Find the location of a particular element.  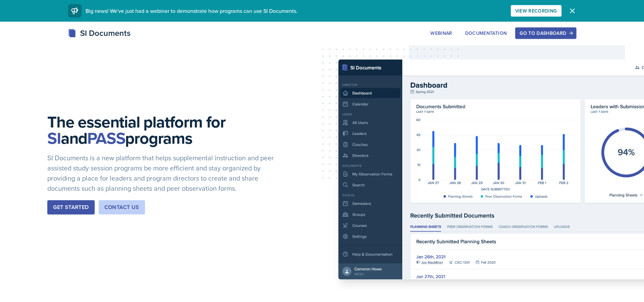

button: Get Started is located at coordinates (71, 207).